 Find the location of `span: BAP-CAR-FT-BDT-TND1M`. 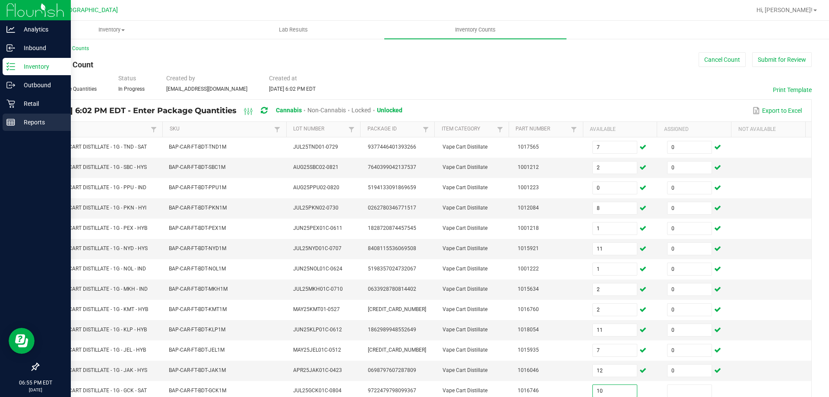

span: BAP-CAR-FT-BDT-TND1M is located at coordinates (197, 147).